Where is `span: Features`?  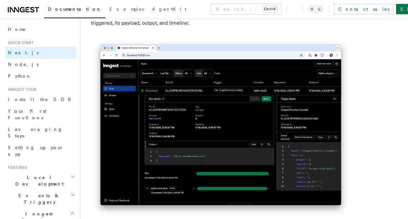
span: Features is located at coordinates (16, 167).